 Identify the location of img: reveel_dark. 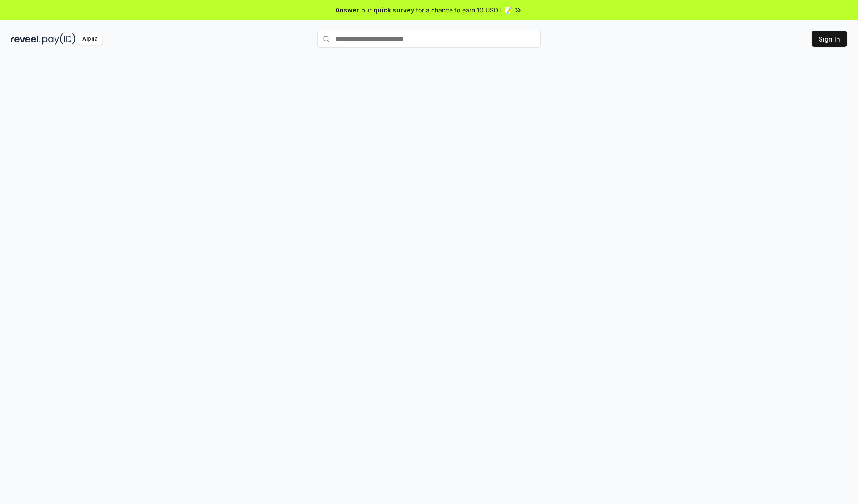
(25, 39).